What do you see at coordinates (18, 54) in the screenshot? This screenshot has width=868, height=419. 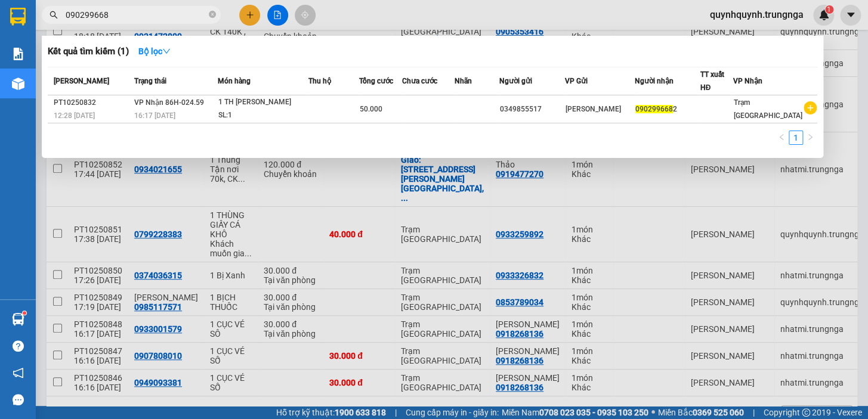 I see `img: solution-icon` at bounding box center [18, 54].